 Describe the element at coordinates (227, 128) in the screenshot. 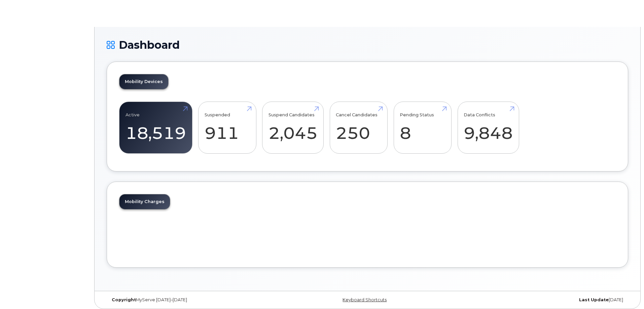

I see `a: Suspended 911` at that location.